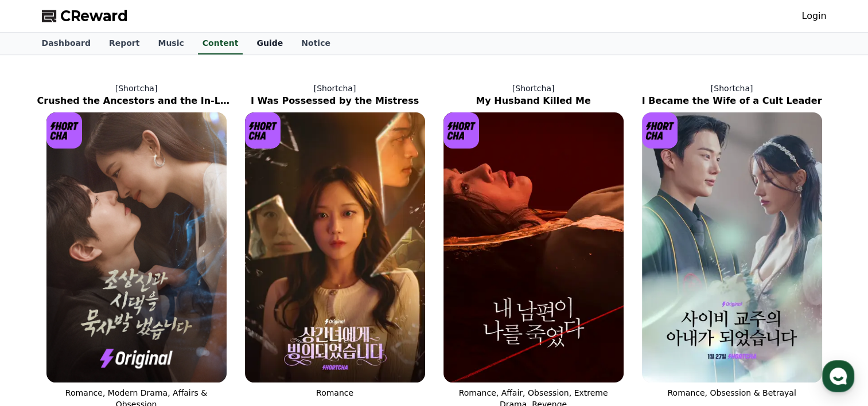 Image resolution: width=868 pixels, height=406 pixels. What do you see at coordinates (814, 16) in the screenshot?
I see `a: Login` at bounding box center [814, 16].